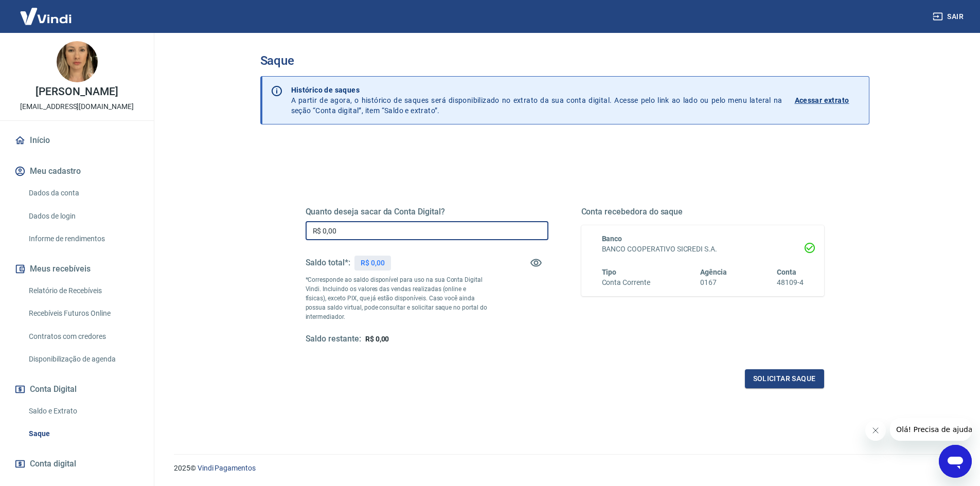 The width and height of the screenshot is (980, 486). Describe the element at coordinates (83, 193) in the screenshot. I see `a: Dados da conta` at that location.